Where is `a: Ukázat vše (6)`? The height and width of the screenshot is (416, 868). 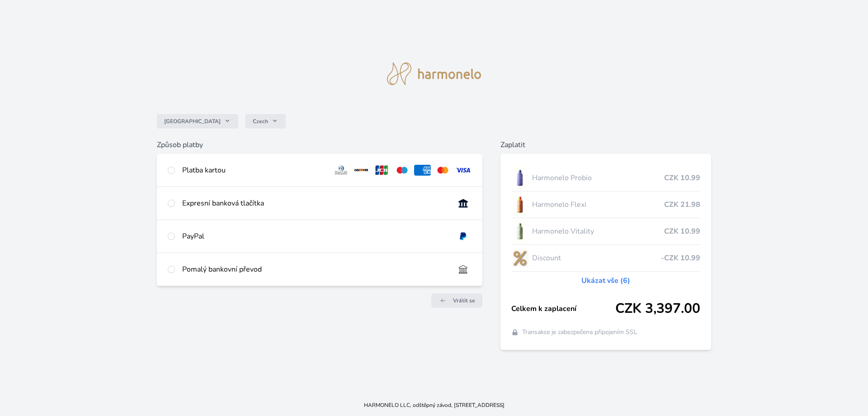
a: Ukázat vše (6) is located at coordinates (606, 280).